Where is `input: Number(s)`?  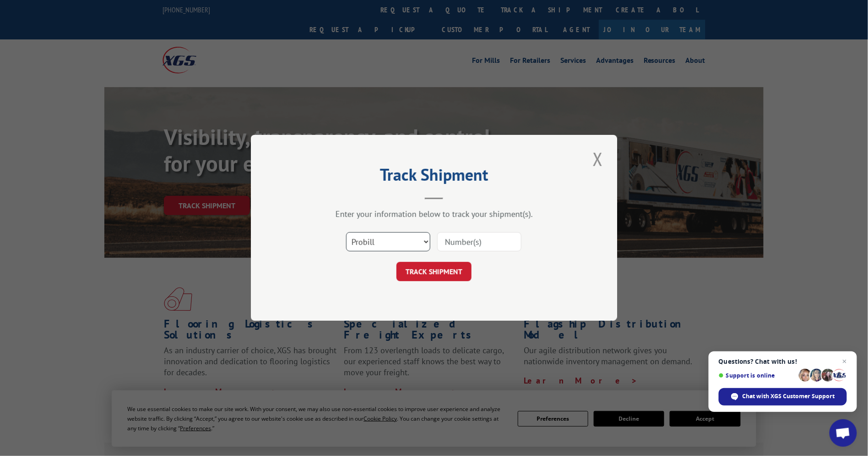
input: Number(s) is located at coordinates (479, 242).